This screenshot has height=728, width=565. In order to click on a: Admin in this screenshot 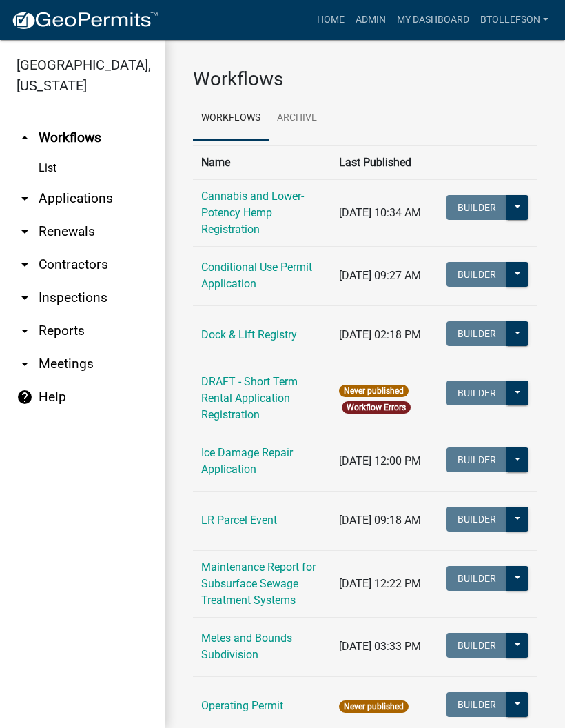, I will do `click(371, 20)`.